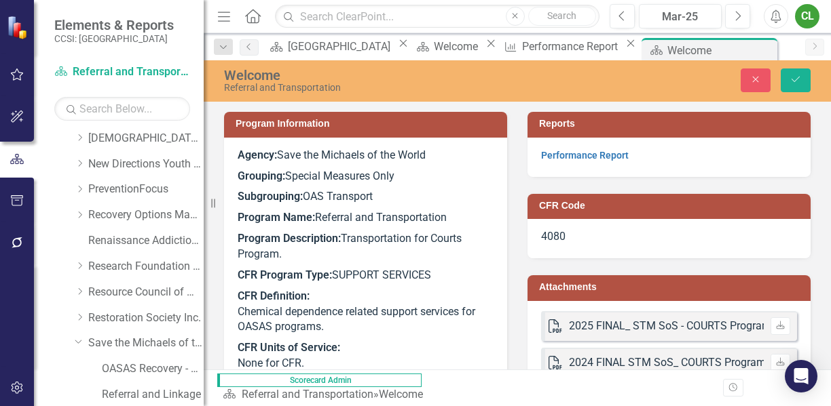 The image size is (831, 406). Describe the element at coordinates (349, 246) in the screenshot. I see `span: Transportation for Courts Program.` at that location.